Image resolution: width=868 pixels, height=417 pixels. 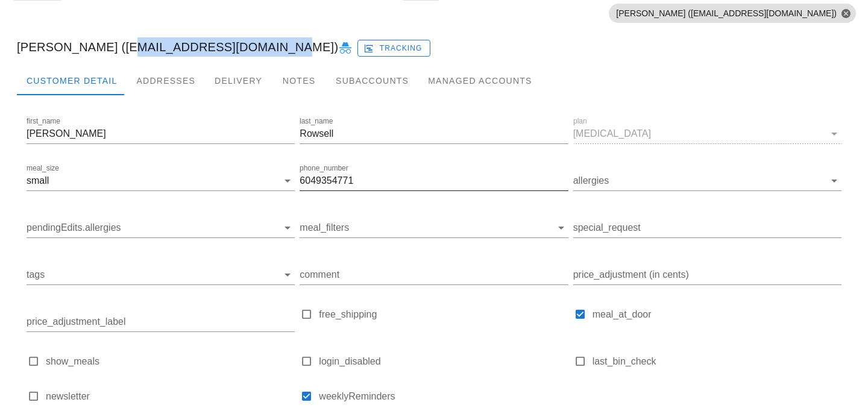 I want to click on span: Tracking, so click(x=394, y=48).